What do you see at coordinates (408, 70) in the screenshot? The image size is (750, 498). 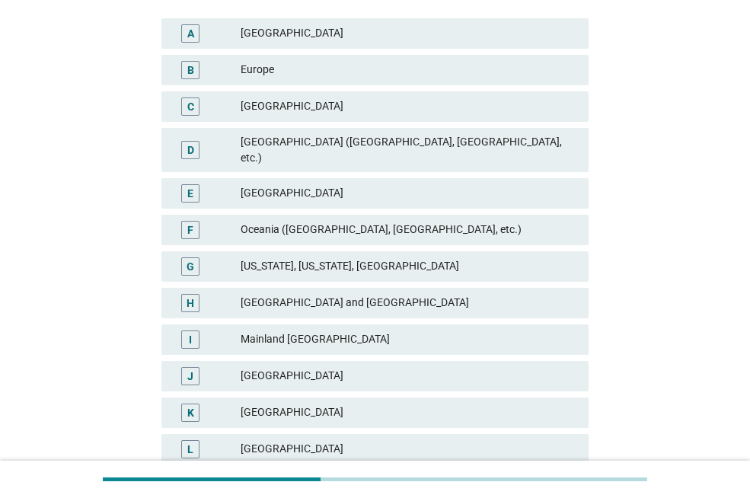 I see `div: Europe` at bounding box center [408, 70].